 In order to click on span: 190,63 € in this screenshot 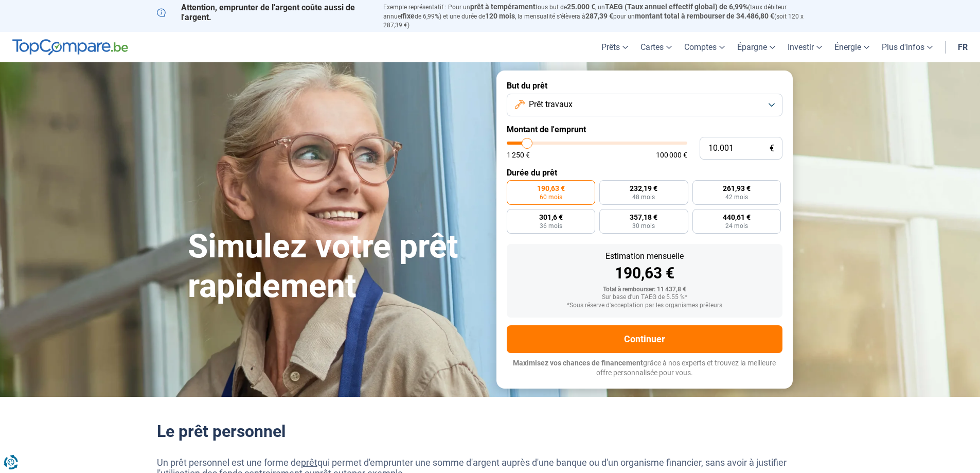, I will do `click(551, 188)`.